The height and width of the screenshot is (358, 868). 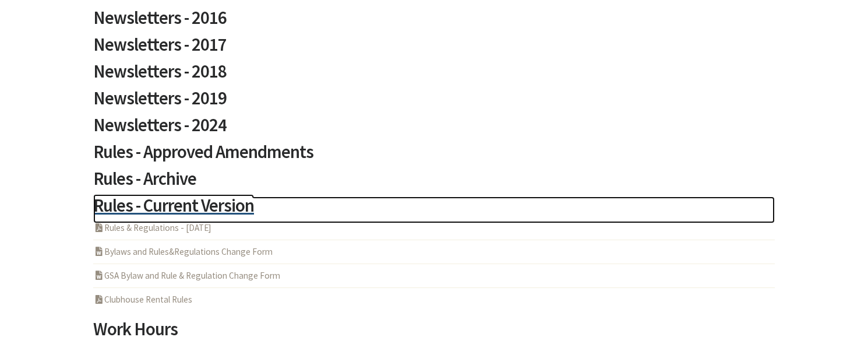 What do you see at coordinates (187, 275) in the screenshot?
I see `a: GSA Bylaw and Rule & Regulation Change Form` at bounding box center [187, 275].